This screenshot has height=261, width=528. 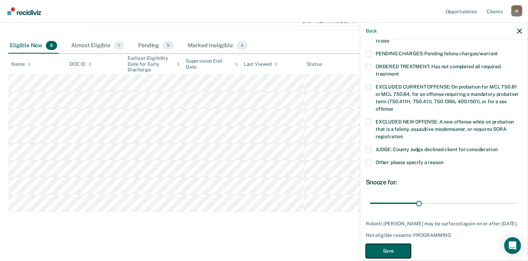 What do you see at coordinates (51, 46) in the screenshot?
I see `span: 8` at bounding box center [51, 46].